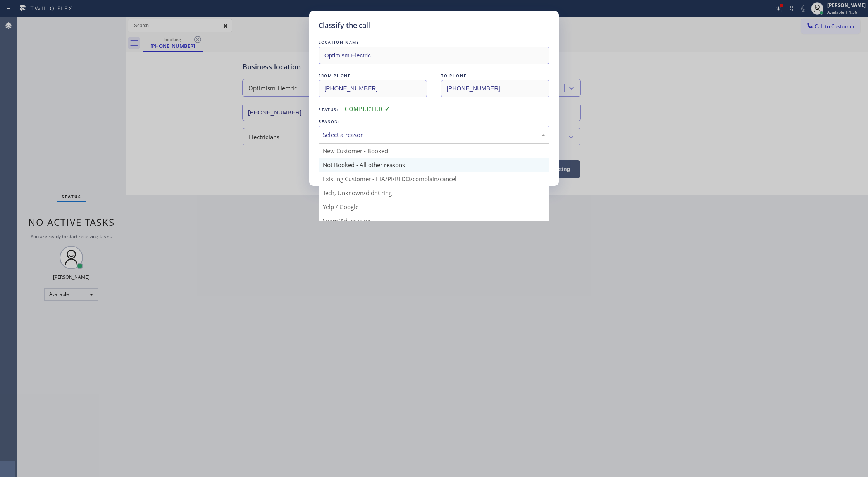 This screenshot has height=477, width=868. What do you see at coordinates (434, 151) in the screenshot?
I see `div: New Customer - Booked` at bounding box center [434, 151].